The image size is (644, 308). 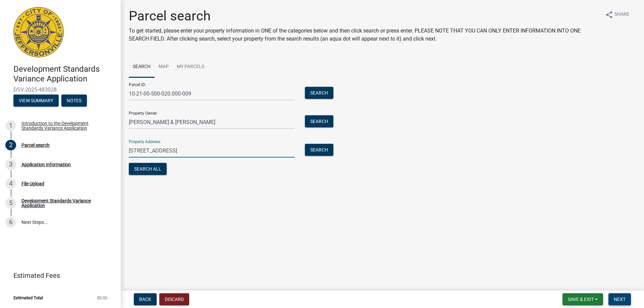 I want to click on div: 3, so click(x=11, y=165).